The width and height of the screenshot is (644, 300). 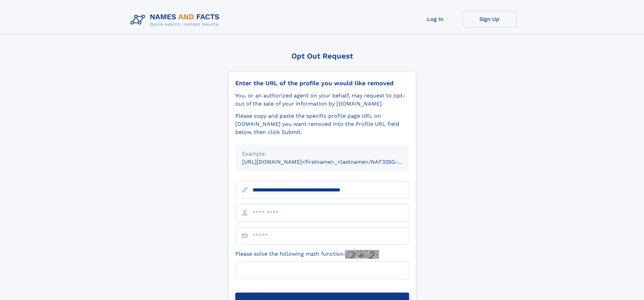 I want to click on div: Enter the URL of the profile you would like removed, so click(x=322, y=83).